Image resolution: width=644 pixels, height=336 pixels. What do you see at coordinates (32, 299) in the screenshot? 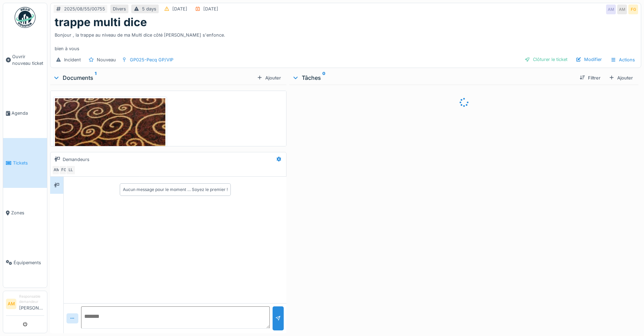
I see `div: Responsable demandeur` at bounding box center [32, 299].